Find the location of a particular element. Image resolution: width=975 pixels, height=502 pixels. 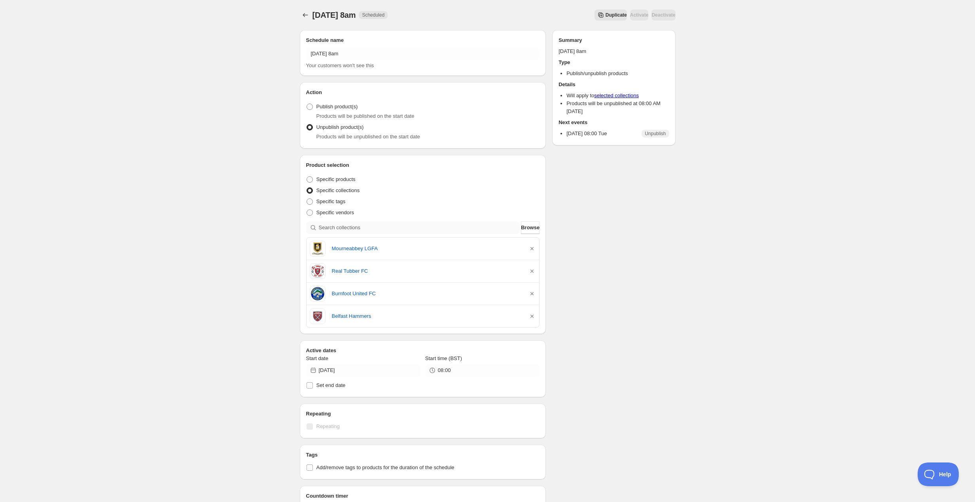

span: Browse is located at coordinates (530, 228).